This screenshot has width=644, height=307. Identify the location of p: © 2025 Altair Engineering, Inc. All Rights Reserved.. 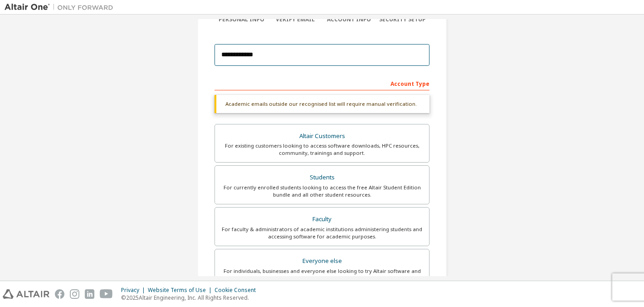
(191, 297).